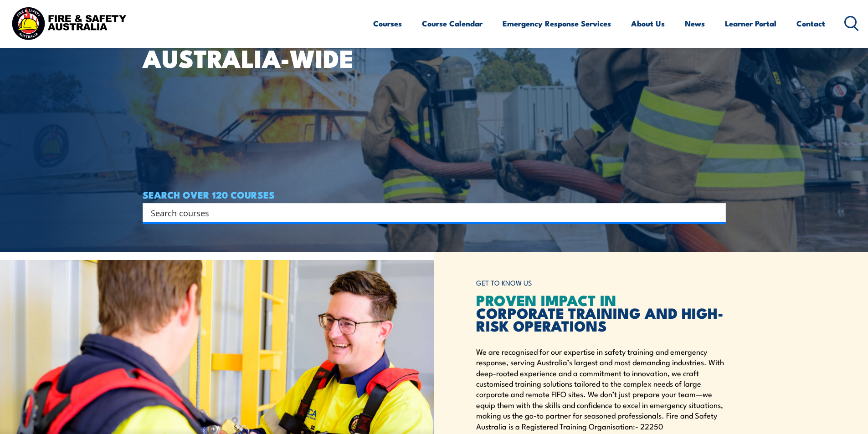  I want to click on button: Search magnifier button, so click(716, 213).